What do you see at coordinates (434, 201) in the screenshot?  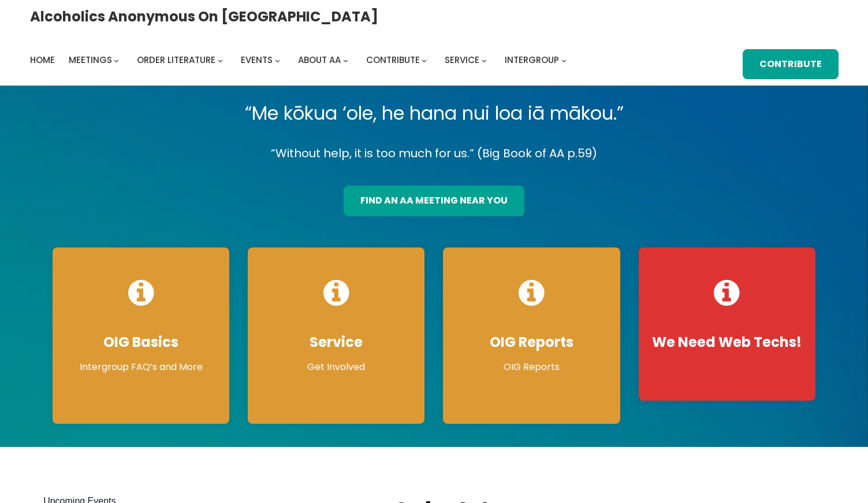 I see `a: find an aa meeting near you` at bounding box center [434, 201].